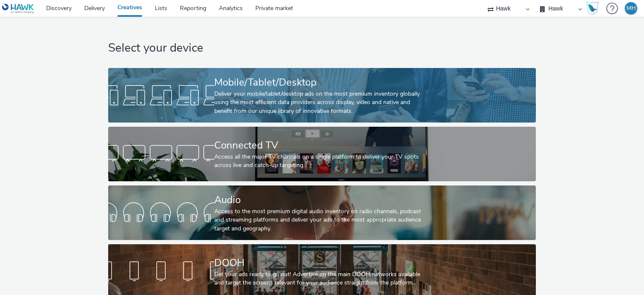 The height and width of the screenshot is (295, 644). Describe the element at coordinates (321, 103) in the screenshot. I see `div: Deliver your mobile/tablet/desktop ads on the most premium inventory globally using the most effi...` at that location.